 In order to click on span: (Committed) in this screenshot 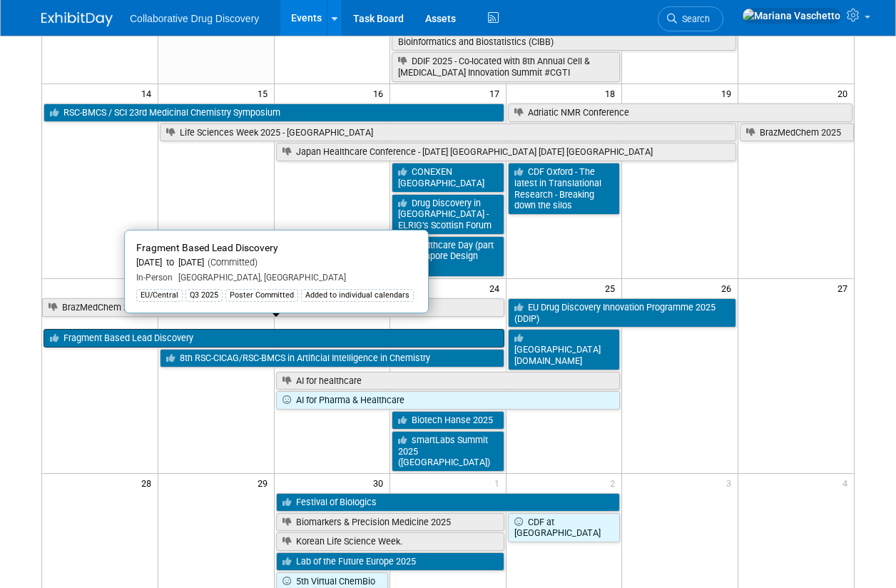, I will do `click(231, 262)`.